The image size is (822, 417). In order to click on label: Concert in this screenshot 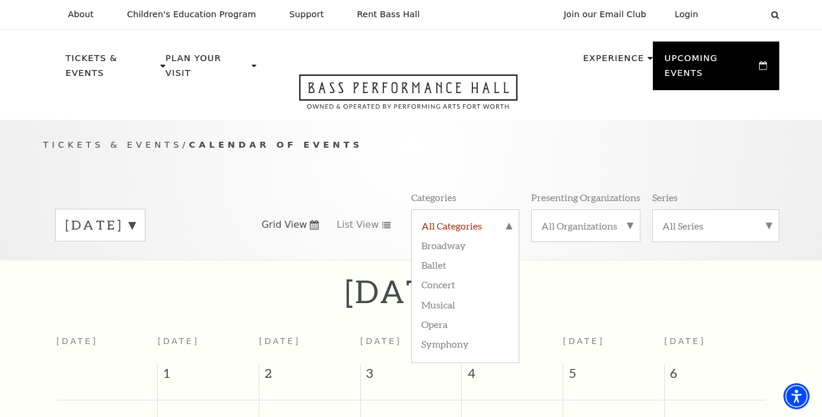, I will do `click(465, 284)`.